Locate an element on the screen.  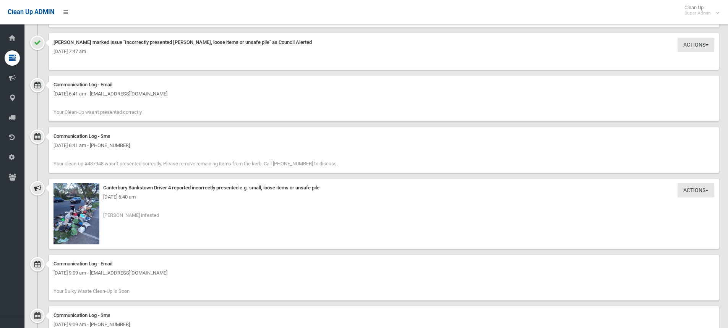
div: Canterbury Bankstown Driver 4 reported incorrectly presented e.g. small, loose items or unsafe pile is located at coordinates (384, 188).